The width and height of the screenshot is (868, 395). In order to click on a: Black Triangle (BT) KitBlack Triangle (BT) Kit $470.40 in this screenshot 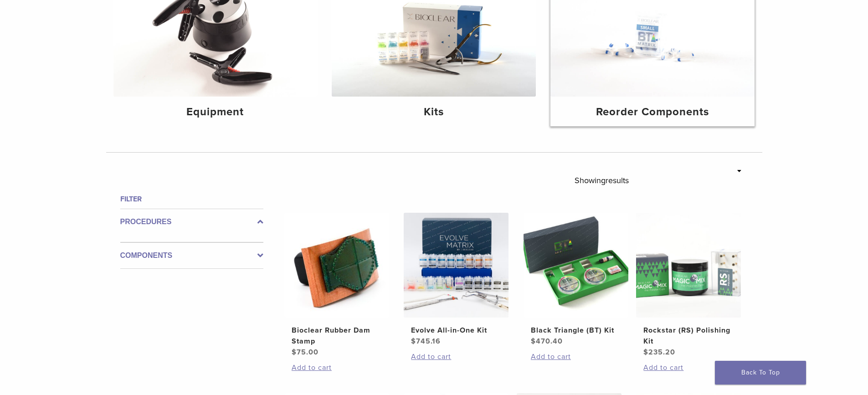, I will do `click(576, 280)`.